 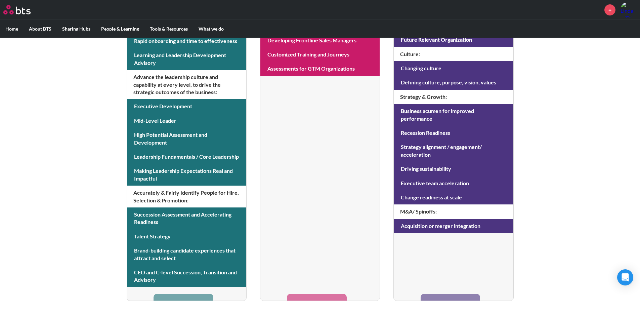 I want to click on a: Profile, so click(x=629, y=10).